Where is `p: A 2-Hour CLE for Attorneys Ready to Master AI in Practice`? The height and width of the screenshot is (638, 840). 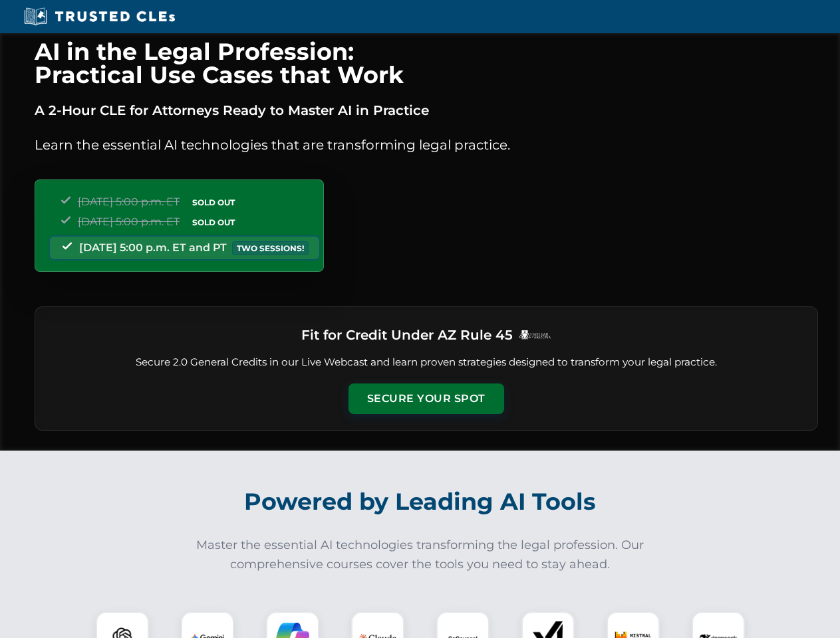 p: A 2-Hour CLE for Attorneys Ready to Master AI in Practice is located at coordinates (426, 110).